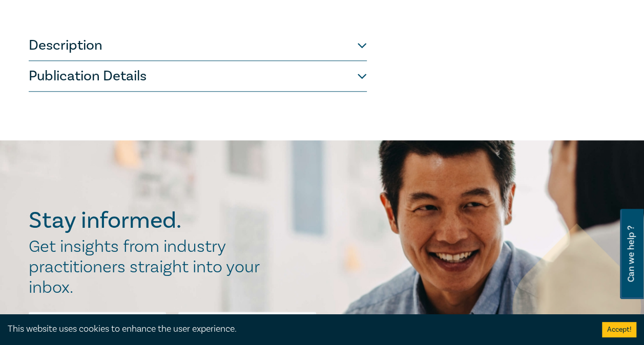 The height and width of the screenshot is (345, 644). I want to click on h2: Get insights from industry practitioners straight into your inbox., so click(150, 267).